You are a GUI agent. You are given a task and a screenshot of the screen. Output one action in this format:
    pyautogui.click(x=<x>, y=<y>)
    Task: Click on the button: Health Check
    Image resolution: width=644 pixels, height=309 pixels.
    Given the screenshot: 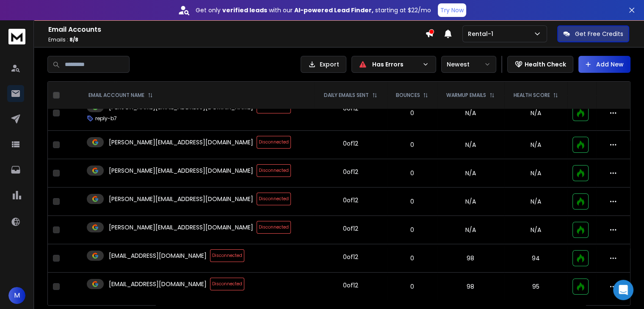 What is the action you would take?
    pyautogui.click(x=541, y=64)
    